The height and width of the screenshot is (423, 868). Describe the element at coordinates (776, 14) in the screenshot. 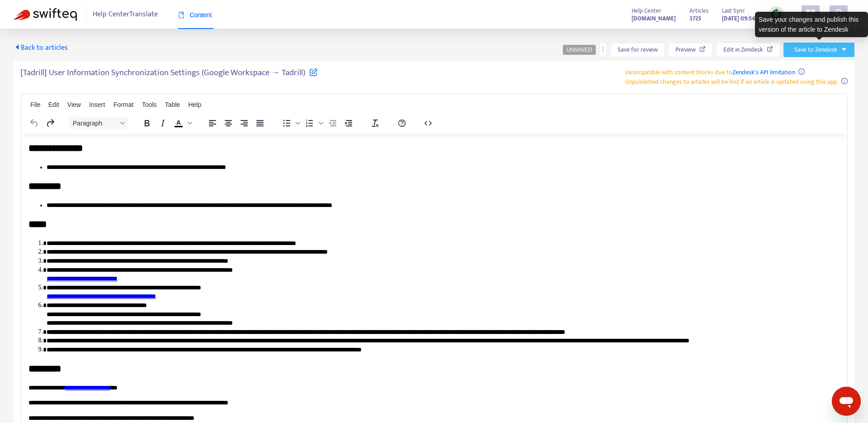

I see `img: sync.dc5367851b00ba804db3.png` at that location.